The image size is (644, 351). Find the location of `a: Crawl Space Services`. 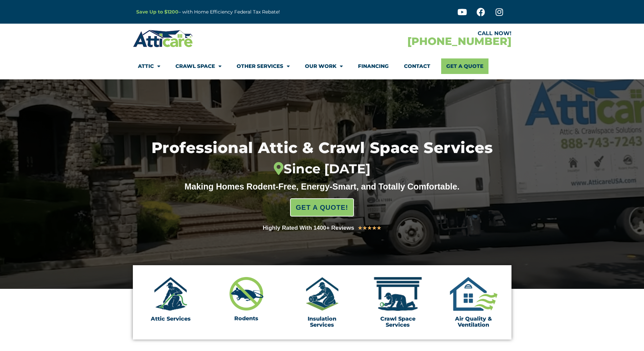

a: Crawl Space Services is located at coordinates (398, 321).